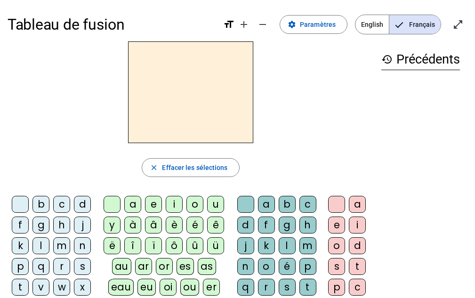  Describe the element at coordinates (174, 246) in the screenshot. I see `div: ô` at that location.